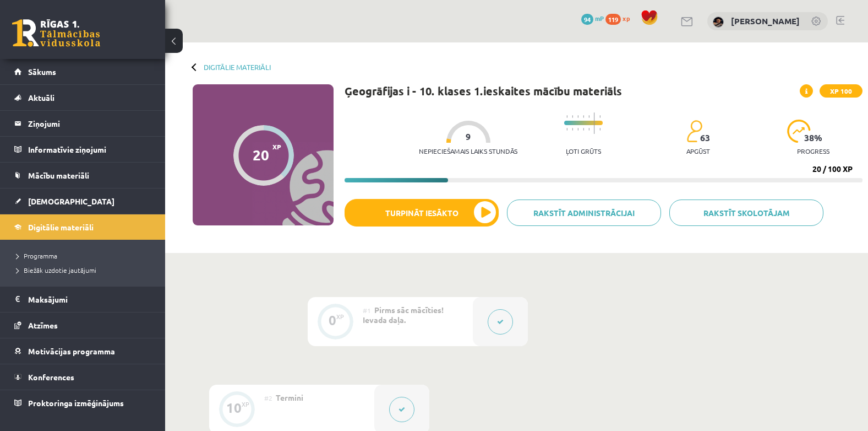  I want to click on span: 38 %, so click(813, 138).